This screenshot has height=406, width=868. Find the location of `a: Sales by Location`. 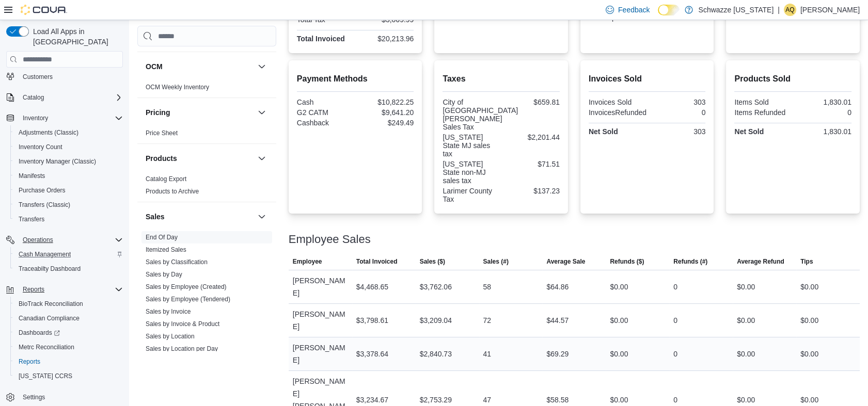

a: Sales by Location is located at coordinates (170, 336).